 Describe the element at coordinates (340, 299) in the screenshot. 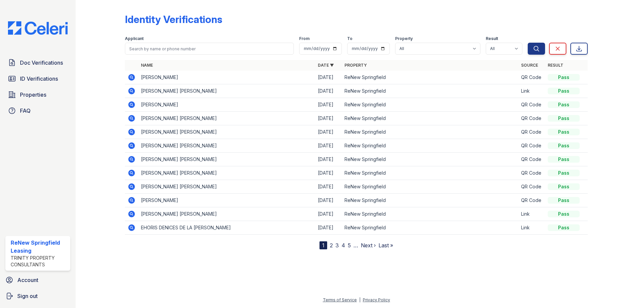

I see `a: Terms of Service` at that location.